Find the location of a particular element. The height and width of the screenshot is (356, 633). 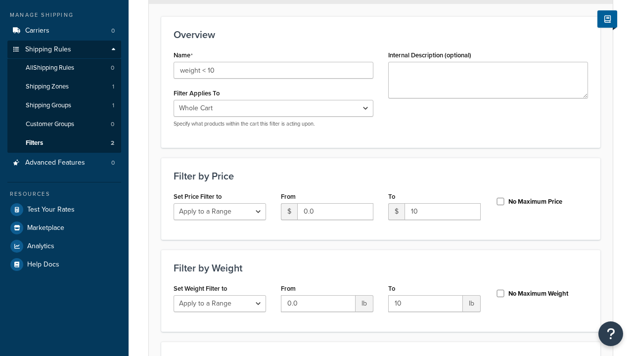

a: Help Docs is located at coordinates (64, 265).